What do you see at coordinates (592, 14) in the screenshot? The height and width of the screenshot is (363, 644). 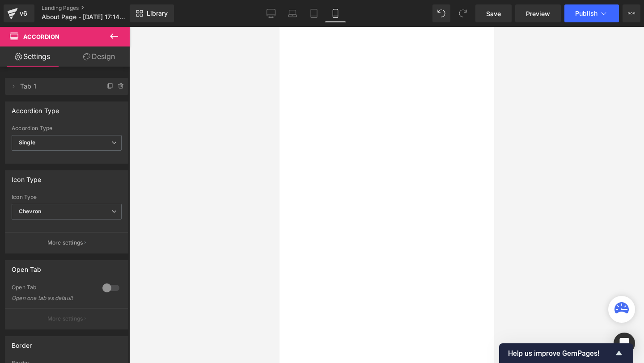 I see `button: Publish` at bounding box center [592, 14].